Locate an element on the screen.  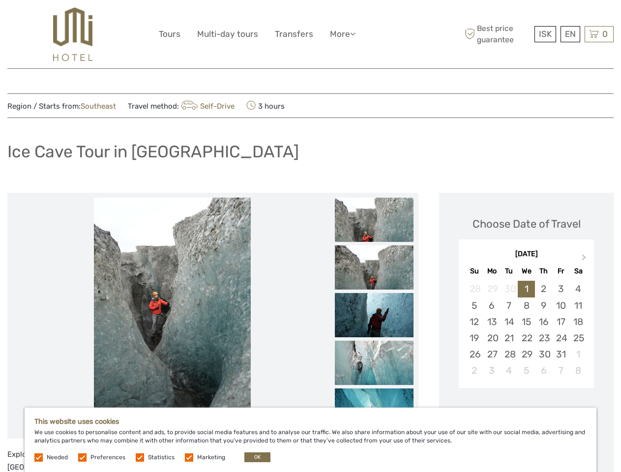
div: Choose Monday, November 3rd, 2025 is located at coordinates (492, 370).